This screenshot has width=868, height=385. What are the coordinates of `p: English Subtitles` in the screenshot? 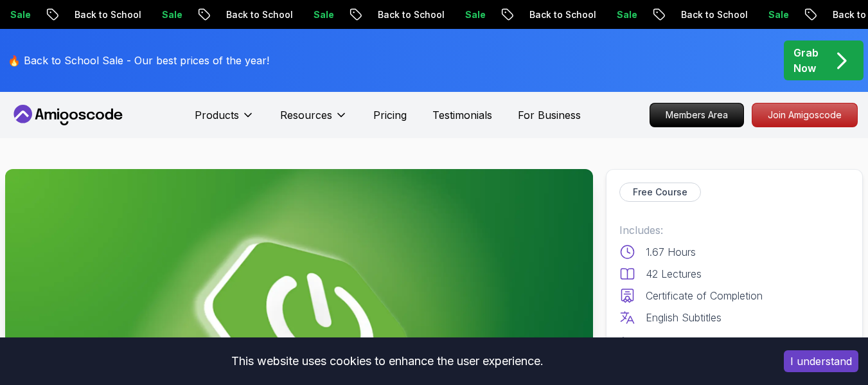 It's located at (683, 317).